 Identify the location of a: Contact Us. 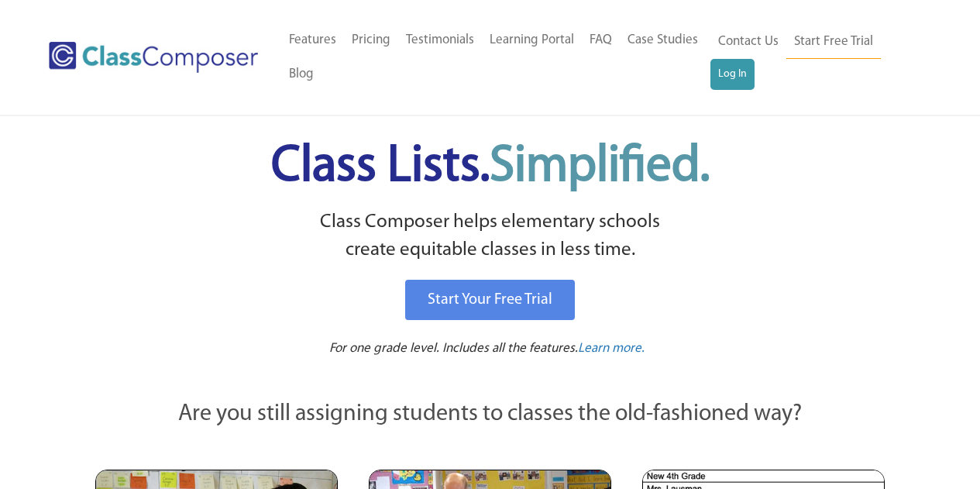
(748, 42).